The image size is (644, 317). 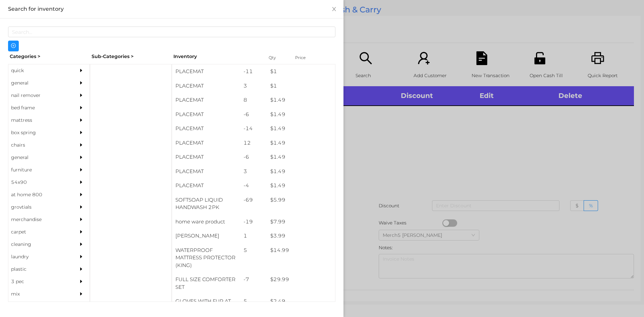 What do you see at coordinates (131, 56) in the screenshot?
I see `div: Sub-Categories >` at bounding box center [131, 56].